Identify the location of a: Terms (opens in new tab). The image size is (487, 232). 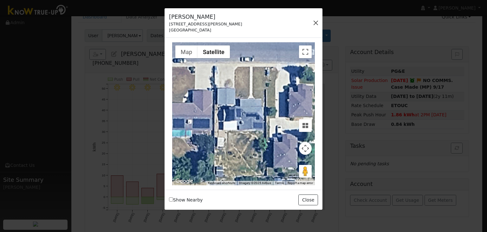
(280, 182).